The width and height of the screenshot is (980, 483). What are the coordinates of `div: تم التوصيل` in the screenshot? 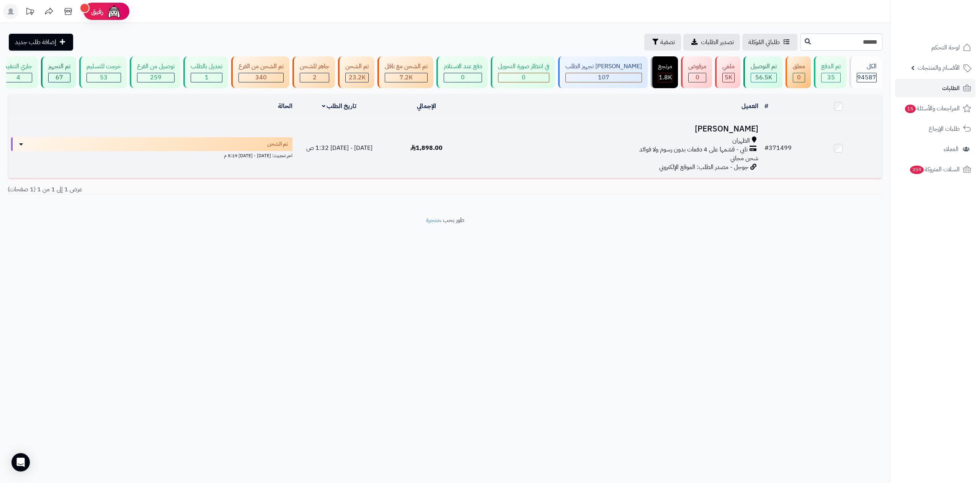 It's located at (764, 67).